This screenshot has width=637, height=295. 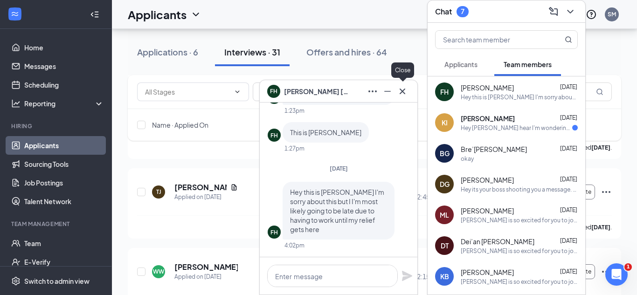 I want to click on svg: Plane, so click(x=407, y=276).